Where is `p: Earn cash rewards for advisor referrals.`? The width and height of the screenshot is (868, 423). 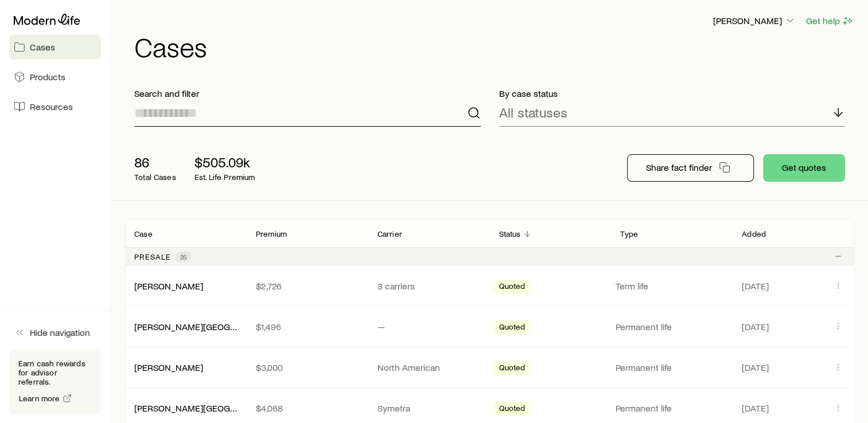
p: Earn cash rewards for advisor referrals. is located at coordinates (55, 372).